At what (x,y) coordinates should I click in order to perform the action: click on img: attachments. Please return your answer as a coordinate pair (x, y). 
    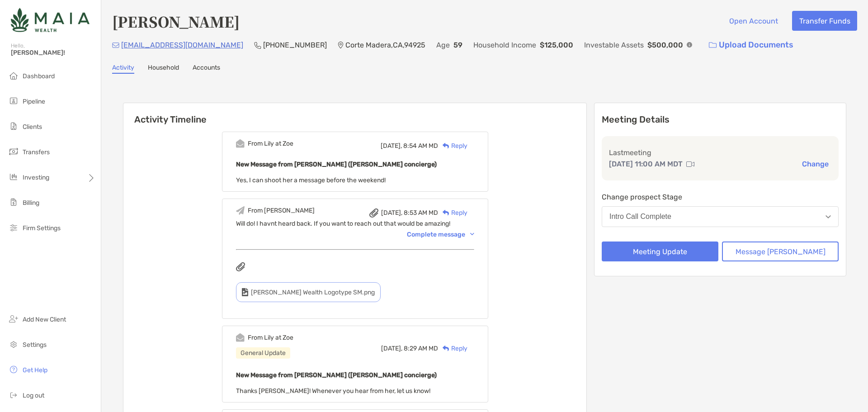
    Looking at the image, I should click on (241, 267).